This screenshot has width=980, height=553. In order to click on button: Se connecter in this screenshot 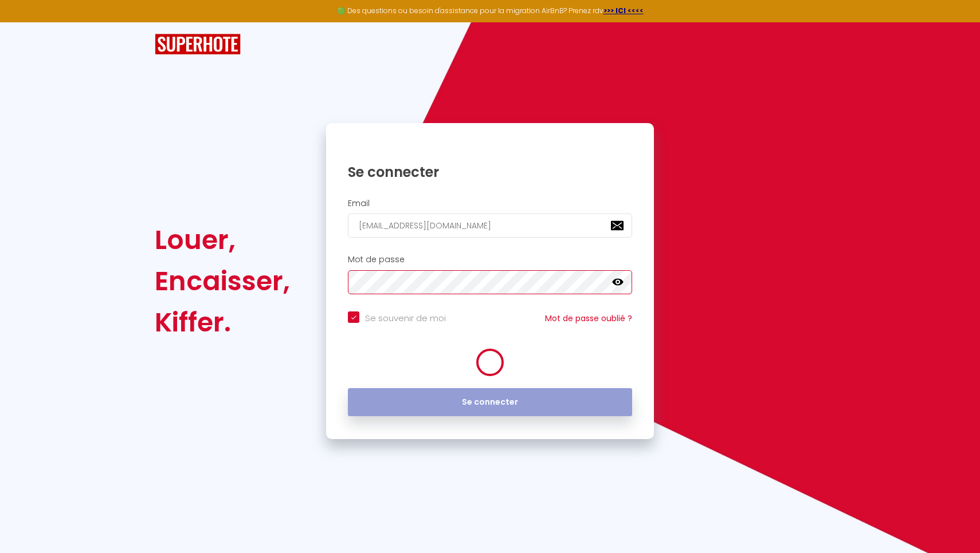, I will do `click(490, 403)`.